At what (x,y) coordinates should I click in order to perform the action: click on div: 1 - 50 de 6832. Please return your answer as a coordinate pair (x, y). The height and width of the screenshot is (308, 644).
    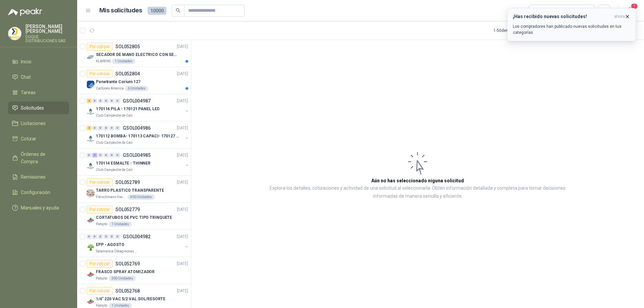
    Looking at the image, I should click on (515, 31).